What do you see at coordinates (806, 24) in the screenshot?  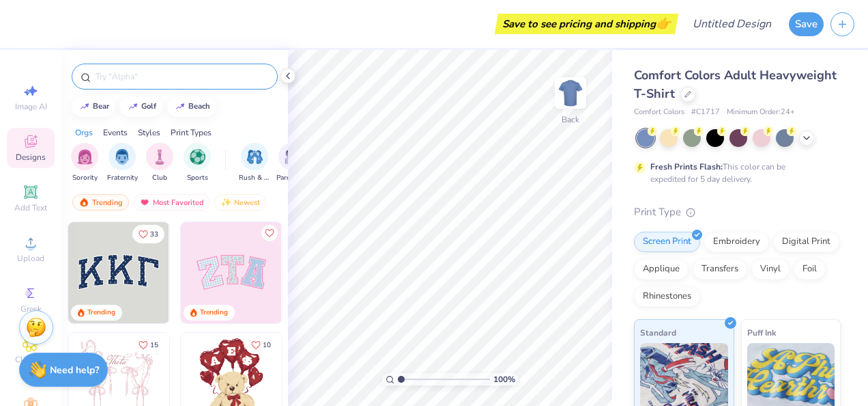 I see `button: Save` at bounding box center [806, 24].